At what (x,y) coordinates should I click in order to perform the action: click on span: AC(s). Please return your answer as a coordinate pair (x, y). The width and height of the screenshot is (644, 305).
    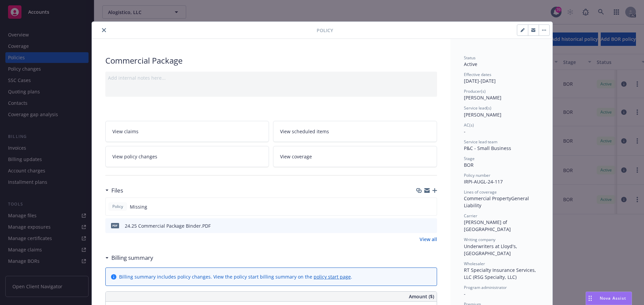
    Looking at the image, I should click on (469, 125).